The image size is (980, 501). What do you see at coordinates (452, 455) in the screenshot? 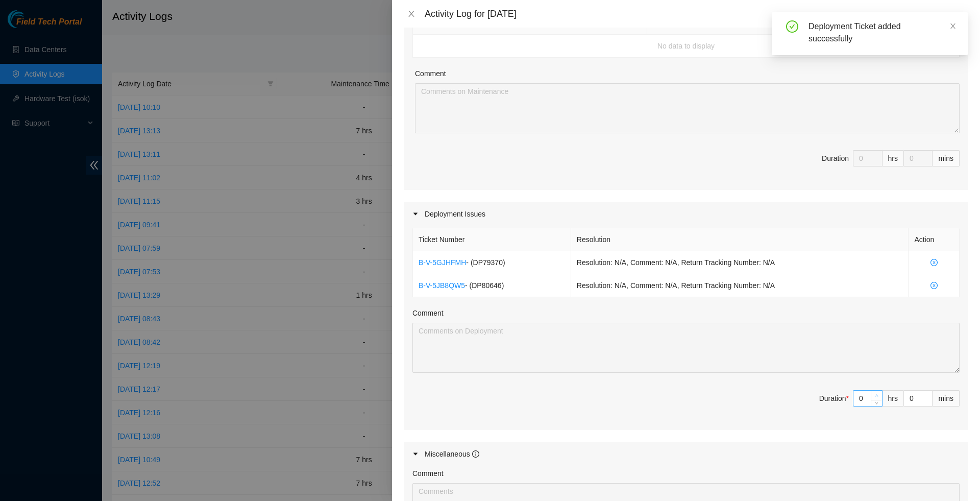
I see `div: Miscellaneous` at bounding box center [452, 455].